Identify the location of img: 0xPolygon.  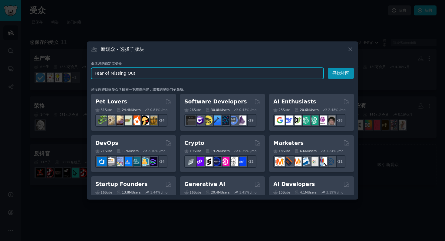
(199, 162).